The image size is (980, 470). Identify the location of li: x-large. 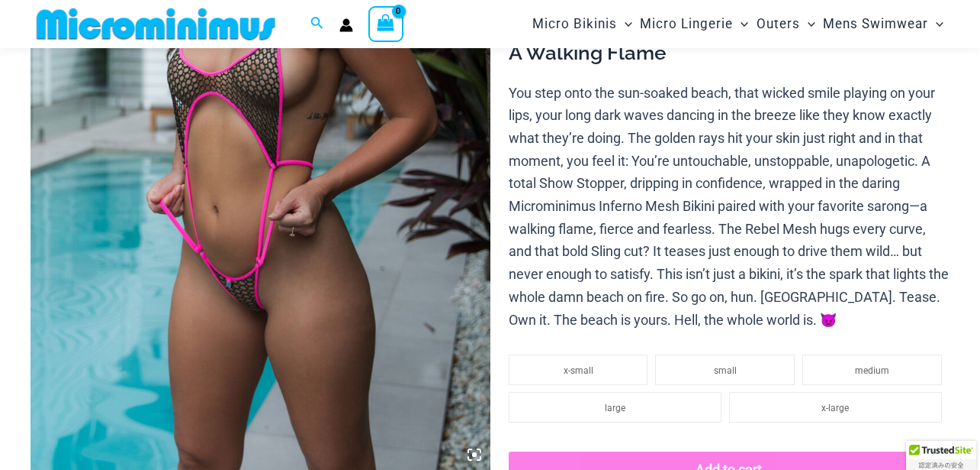
(836, 407).